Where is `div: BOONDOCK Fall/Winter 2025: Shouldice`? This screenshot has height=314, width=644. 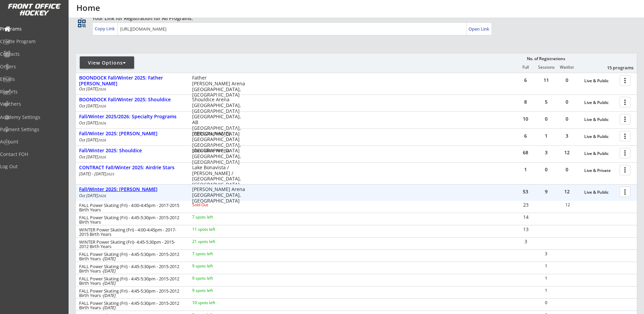
div: BOONDOCK Fall/Winter 2025: Shouldice is located at coordinates (132, 99).